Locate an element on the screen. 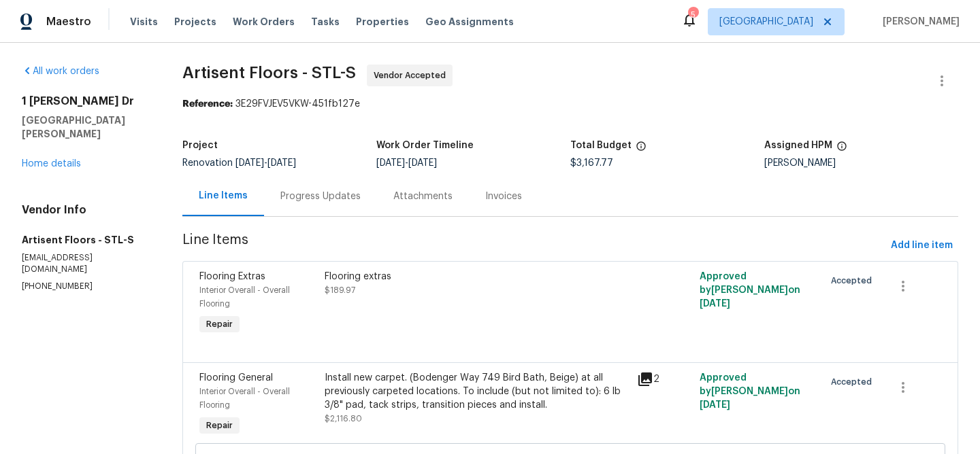  span: $2,116.80 is located at coordinates (343, 419).